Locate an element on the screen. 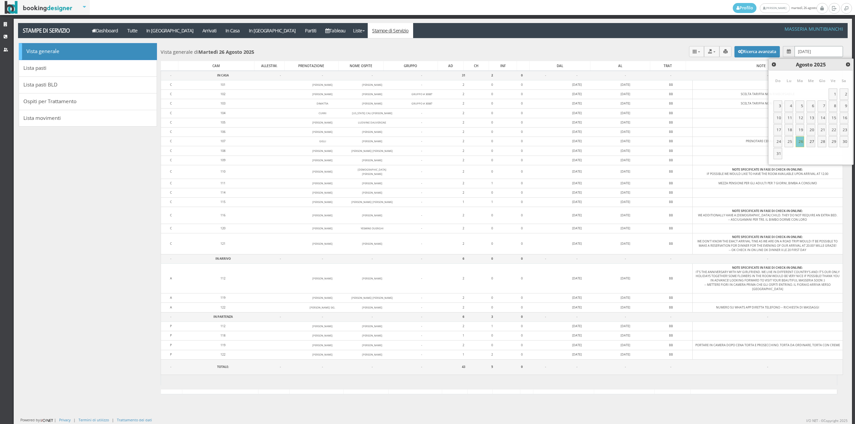 The height and width of the screenshot is (424, 855). td: 104 is located at coordinates (223, 113).